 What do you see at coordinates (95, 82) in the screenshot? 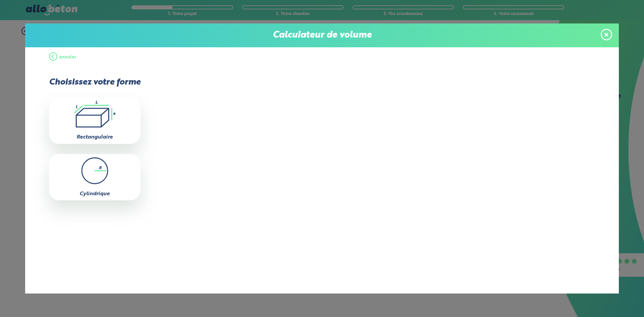
I see `p: Choisissez votre forme` at bounding box center [95, 82].